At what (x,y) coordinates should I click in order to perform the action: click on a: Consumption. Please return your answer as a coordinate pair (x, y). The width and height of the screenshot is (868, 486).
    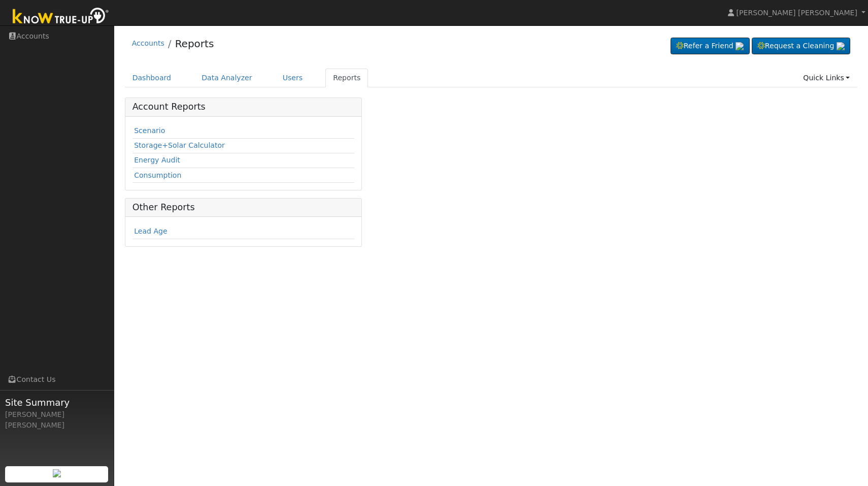
    Looking at the image, I should click on (157, 175).